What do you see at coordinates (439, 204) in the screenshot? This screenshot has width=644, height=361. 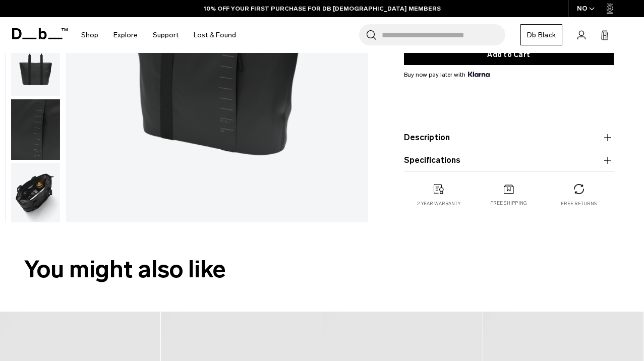 I see `p: 2 year warranty` at bounding box center [439, 204].